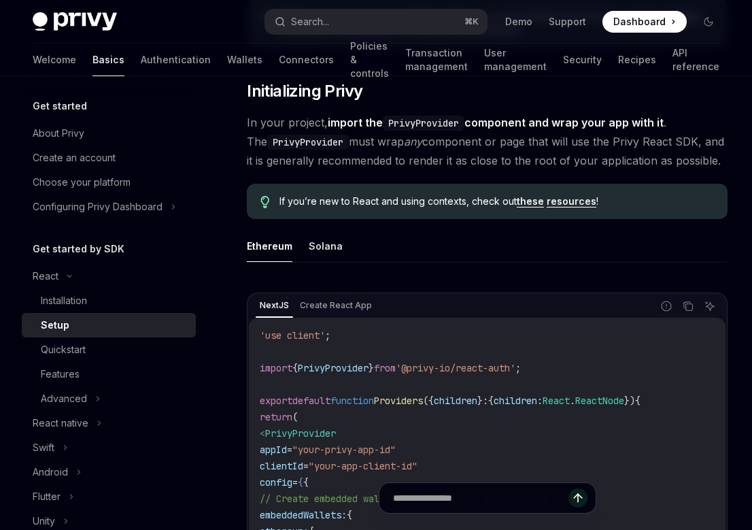 This screenshot has width=752, height=530. I want to click on div: Choose your platform, so click(82, 182).